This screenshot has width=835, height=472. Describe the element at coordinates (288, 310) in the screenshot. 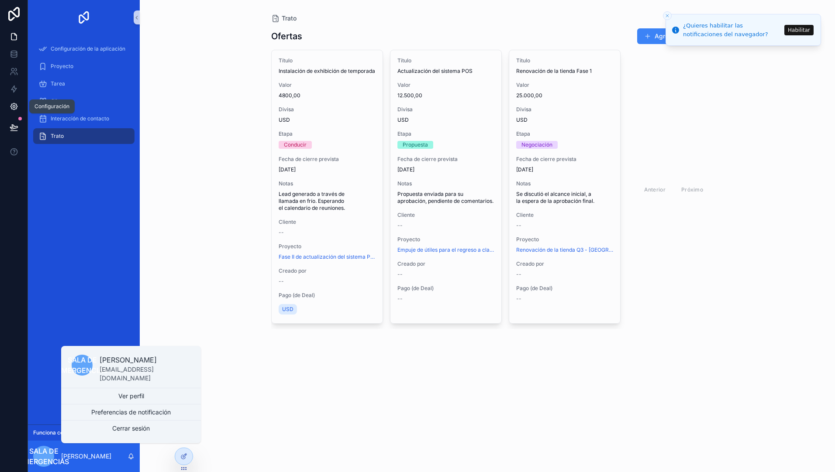

I see `a: USD` at that location.